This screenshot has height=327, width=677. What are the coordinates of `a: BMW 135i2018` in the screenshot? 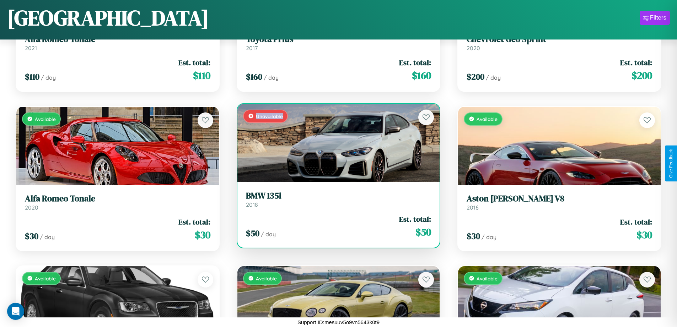 It's located at (339, 199).